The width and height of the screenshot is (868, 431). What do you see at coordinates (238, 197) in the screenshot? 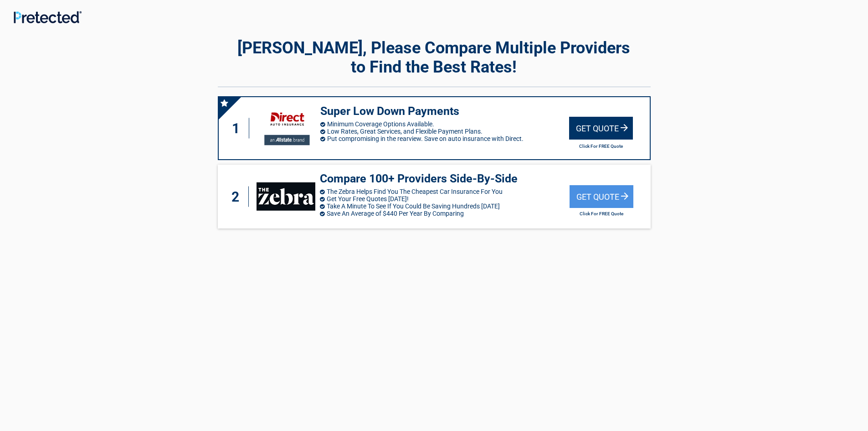
I see `div: 2` at bounding box center [238, 197].